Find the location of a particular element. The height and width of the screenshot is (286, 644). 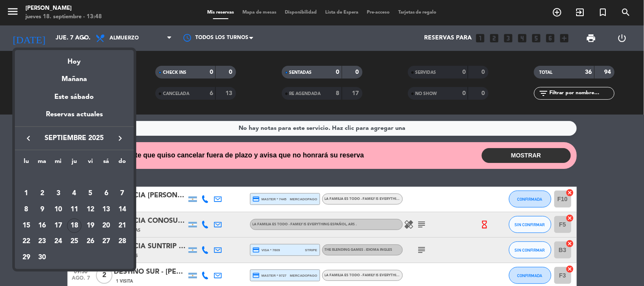

div: 4 is located at coordinates (75, 194).